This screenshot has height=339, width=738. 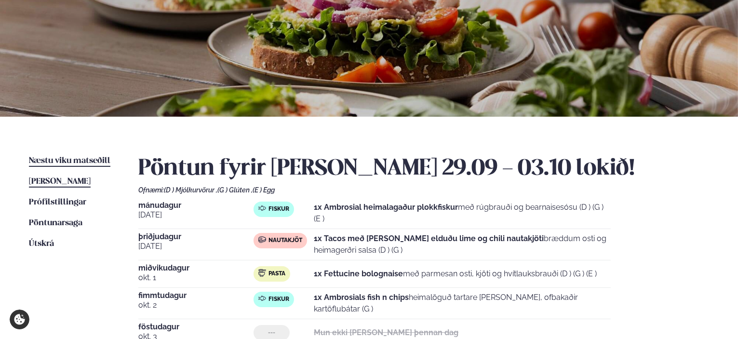 What do you see at coordinates (196, 237) in the screenshot?
I see `span: þriðjudagur` at bounding box center [196, 237].